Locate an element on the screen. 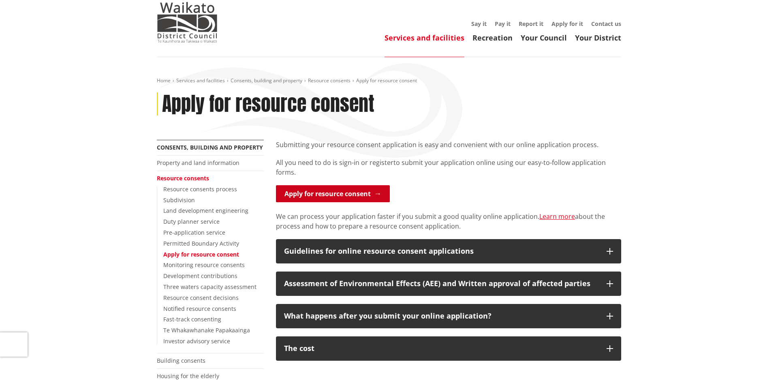 The height and width of the screenshot is (383, 778). a: Resource consents process is located at coordinates (200, 189).